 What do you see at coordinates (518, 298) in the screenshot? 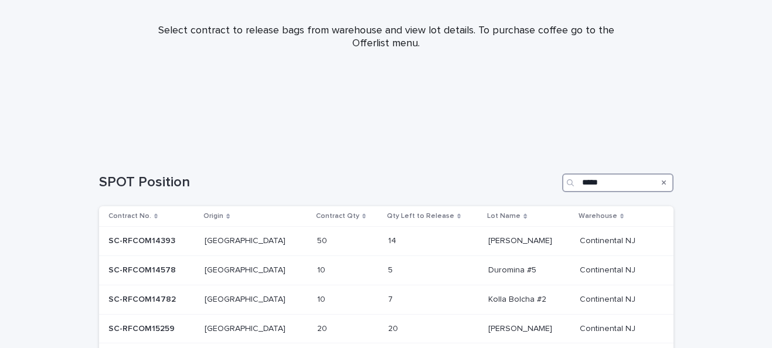
I see `p: Kolla Bolcha #2` at bounding box center [518, 298].